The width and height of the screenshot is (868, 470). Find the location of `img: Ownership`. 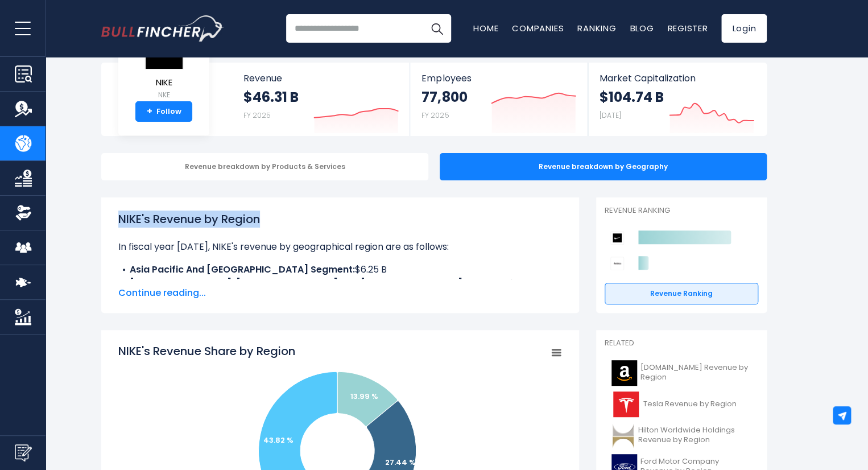

img: Ownership is located at coordinates (24, 213).